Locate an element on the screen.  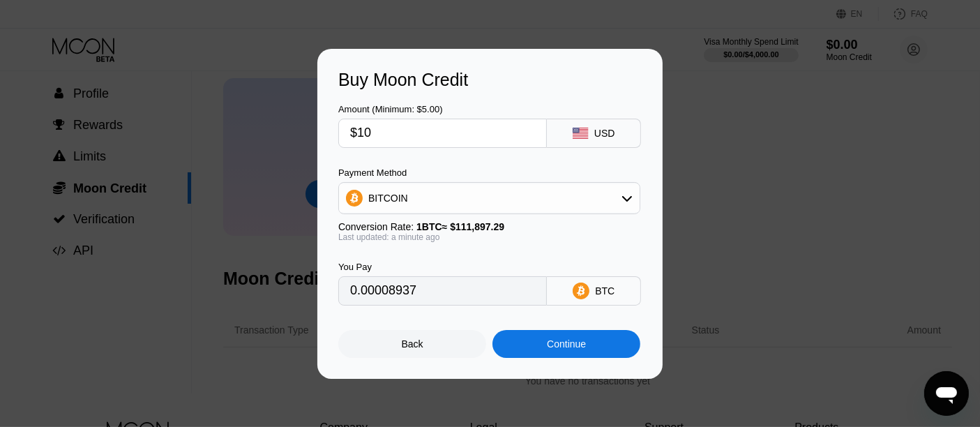
div: Back is located at coordinates (412, 344).